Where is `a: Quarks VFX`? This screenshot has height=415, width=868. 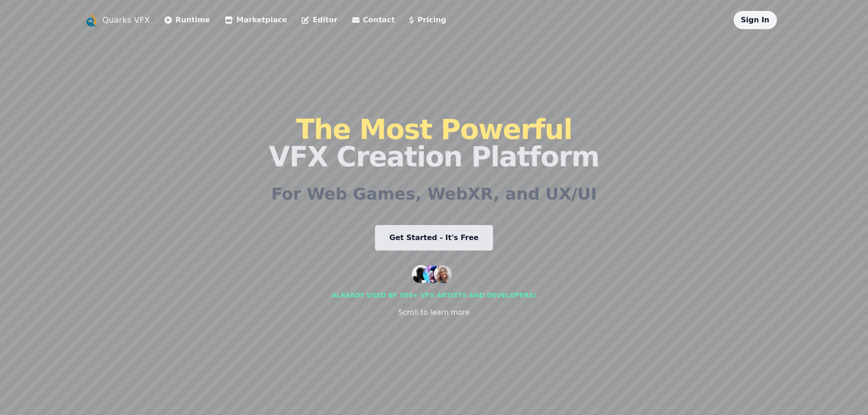 a: Quarks VFX is located at coordinates (126, 20).